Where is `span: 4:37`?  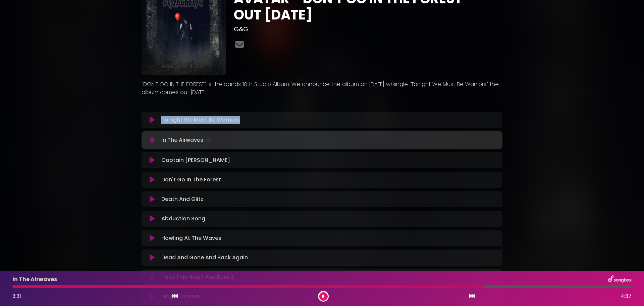
span: 4:37 is located at coordinates (626, 296).